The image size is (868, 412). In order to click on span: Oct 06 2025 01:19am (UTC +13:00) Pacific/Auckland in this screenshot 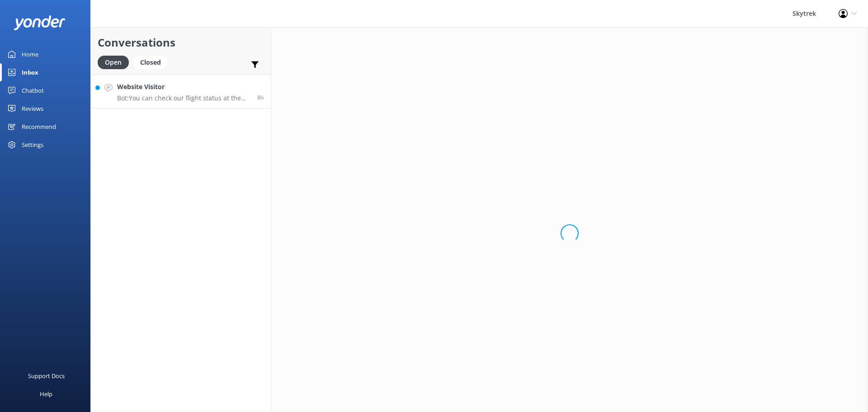, I will do `click(260, 97)`.